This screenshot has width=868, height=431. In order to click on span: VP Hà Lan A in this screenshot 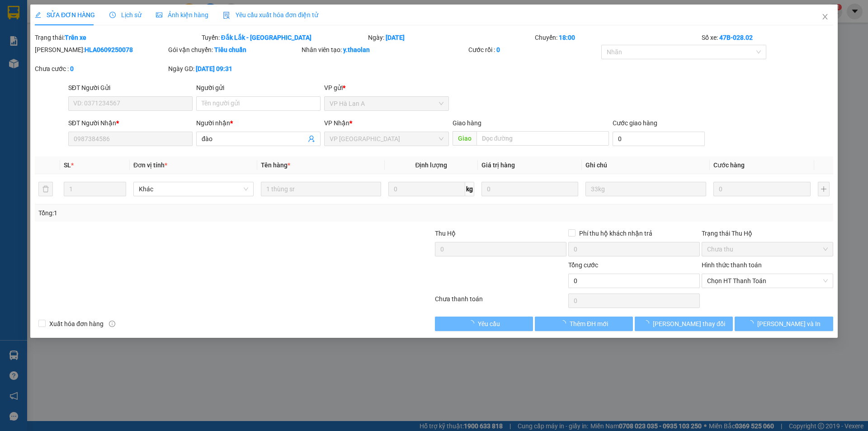, I will do `click(387, 104)`.